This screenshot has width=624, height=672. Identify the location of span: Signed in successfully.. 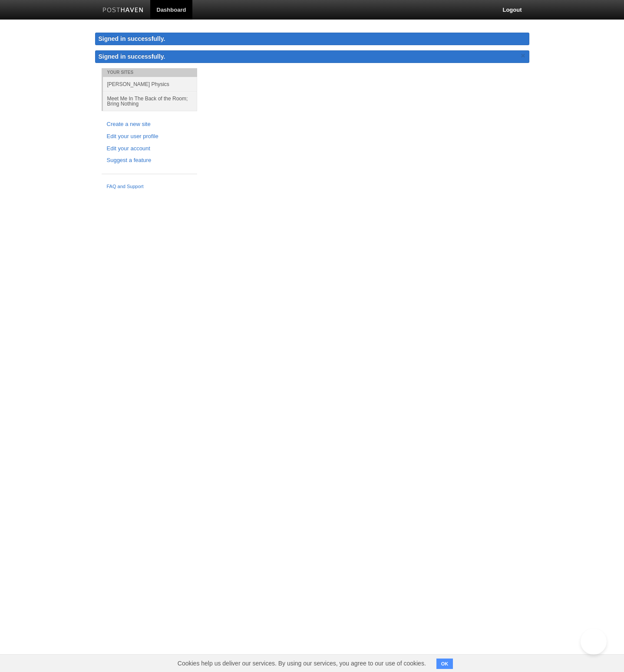
(132, 56).